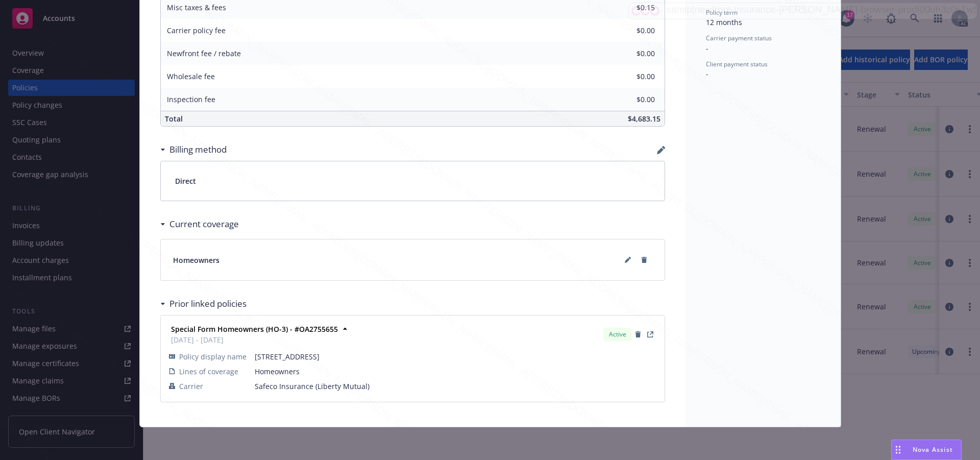 This screenshot has width=980, height=460. What do you see at coordinates (898, 450) in the screenshot?
I see `div: Drag to move` at bounding box center [898, 450].